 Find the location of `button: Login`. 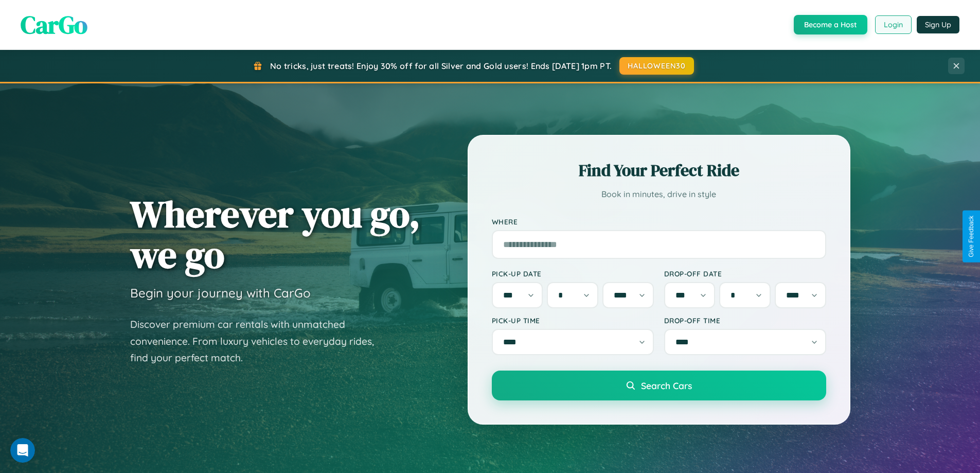

button: Login is located at coordinates (893, 25).